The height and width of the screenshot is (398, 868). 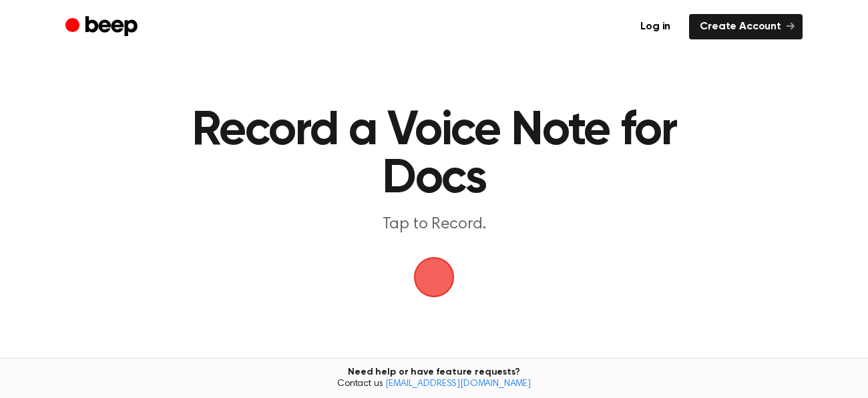 I want to click on button: Beep Logo, so click(x=434, y=277).